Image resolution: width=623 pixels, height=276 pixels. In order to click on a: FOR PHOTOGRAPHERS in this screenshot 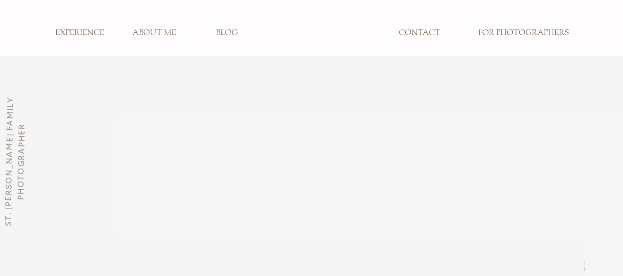, I will do `click(523, 33)`.